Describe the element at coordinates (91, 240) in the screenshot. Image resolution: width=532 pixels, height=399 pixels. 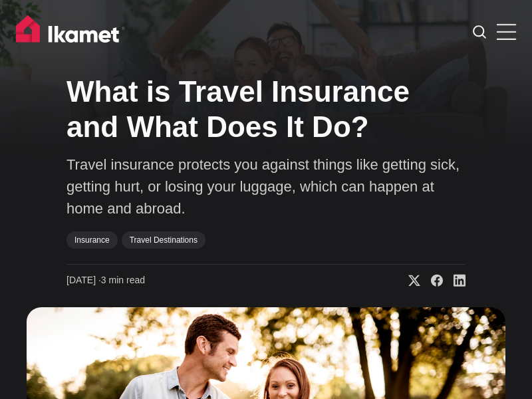
I see `a: Insurance` at that location.